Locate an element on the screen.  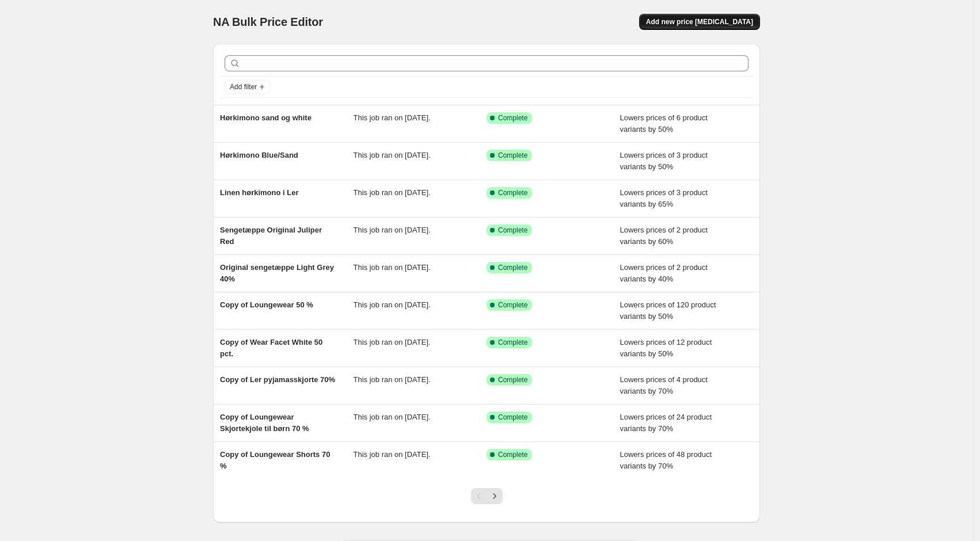
span: Lowers prices of 2 product variants by 60% is located at coordinates (664, 235).